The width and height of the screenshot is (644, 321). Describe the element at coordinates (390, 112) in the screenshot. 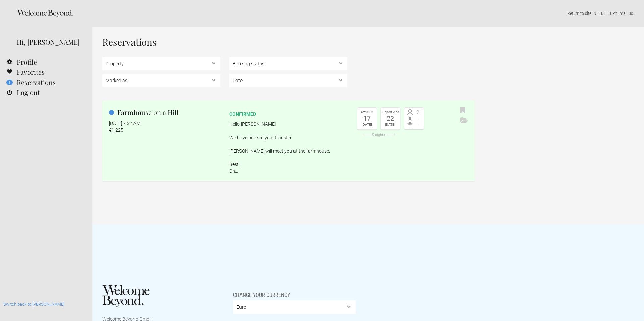

I see `div: Depart Wed` at that location.